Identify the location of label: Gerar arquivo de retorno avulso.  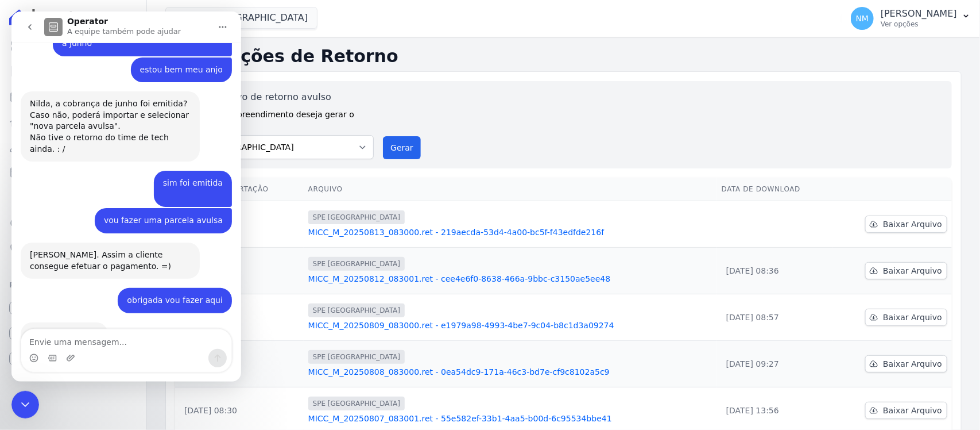
(279, 97).